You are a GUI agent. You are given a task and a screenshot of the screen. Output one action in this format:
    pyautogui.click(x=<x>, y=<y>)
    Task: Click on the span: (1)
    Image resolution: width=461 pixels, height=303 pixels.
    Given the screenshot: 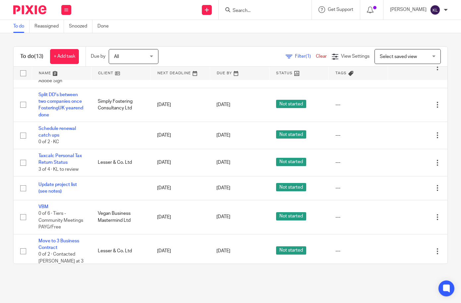 What is the action you would take?
    pyautogui.click(x=308, y=56)
    